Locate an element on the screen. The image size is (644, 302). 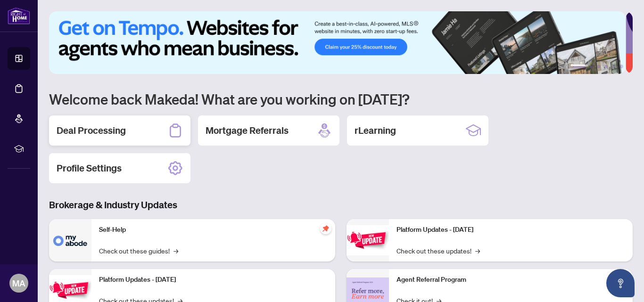
p: Agent Referral Program is located at coordinates (511, 280).